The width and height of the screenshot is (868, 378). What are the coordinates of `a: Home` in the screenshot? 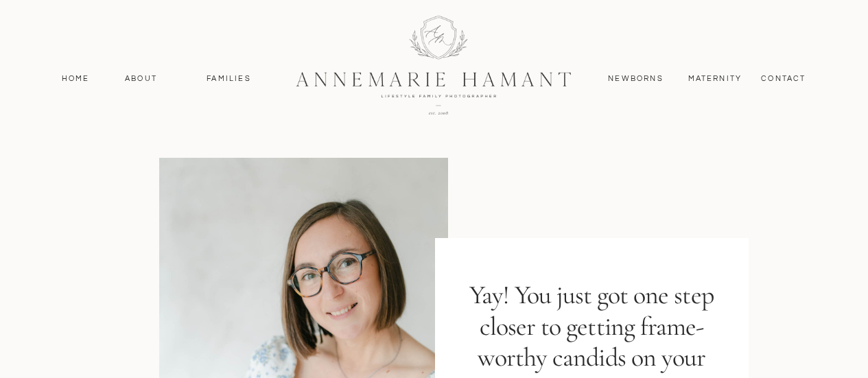 It's located at (75, 79).